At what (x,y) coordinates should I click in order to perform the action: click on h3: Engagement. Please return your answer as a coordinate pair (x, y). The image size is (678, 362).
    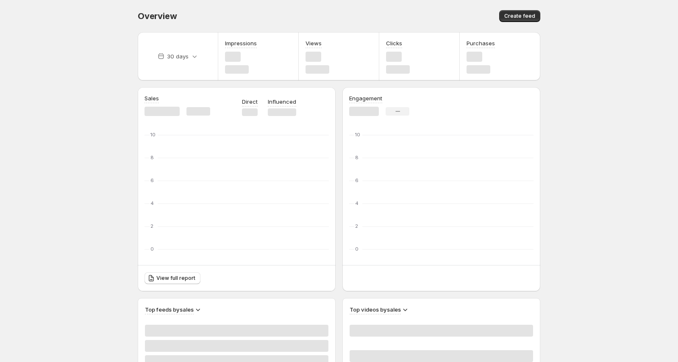
    Looking at the image, I should click on (366, 98).